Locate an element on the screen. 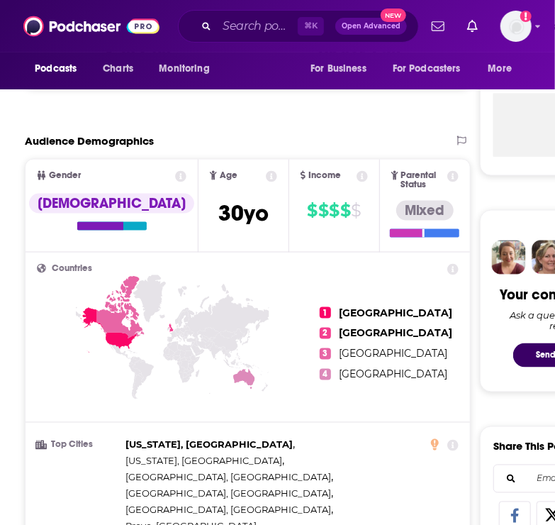 Image resolution: width=555 pixels, height=525 pixels. svg: Add a profile image is located at coordinates (526, 16).